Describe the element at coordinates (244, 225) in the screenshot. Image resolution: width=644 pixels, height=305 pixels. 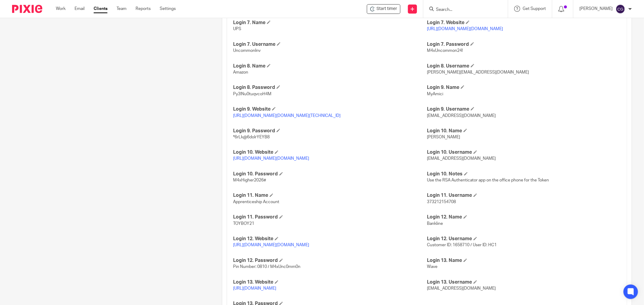
I see `span: TOYBOY21` at that location.